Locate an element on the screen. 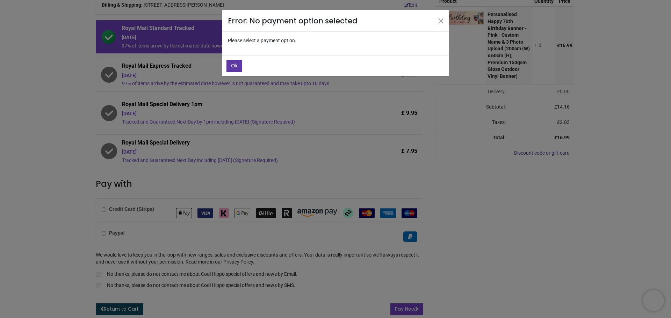 This screenshot has width=671, height=318. span: Ok is located at coordinates (234, 66).